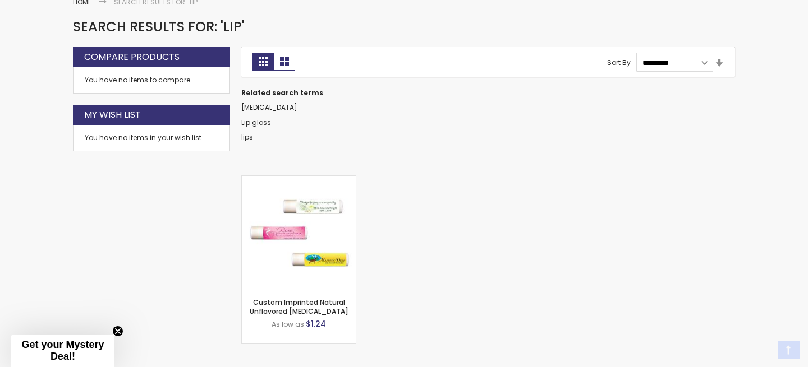  Describe the element at coordinates (488, 93) in the screenshot. I see `dt: Related search terms` at that location.